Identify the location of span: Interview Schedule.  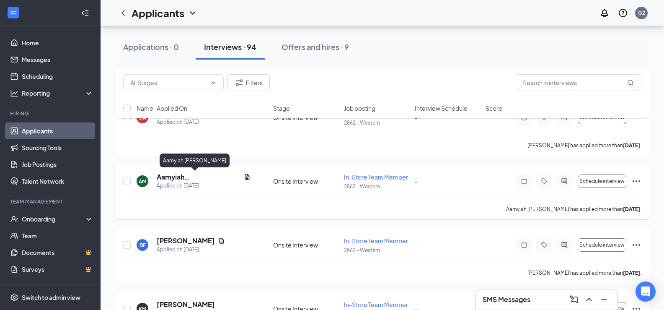
(441, 108).